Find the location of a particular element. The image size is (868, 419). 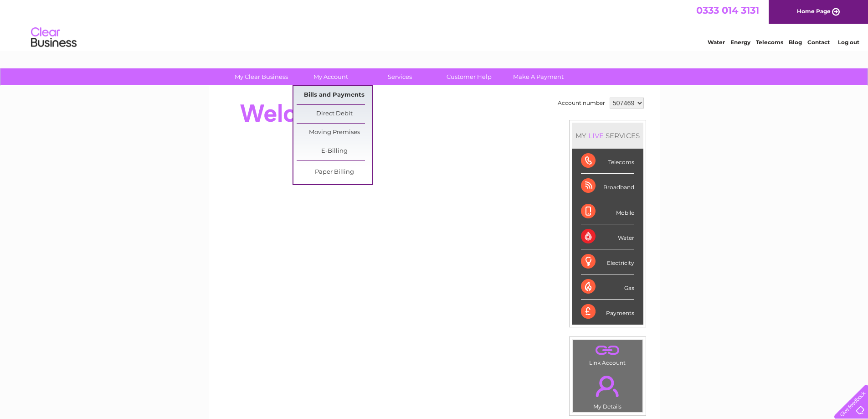

a: Energy is located at coordinates (741, 42).